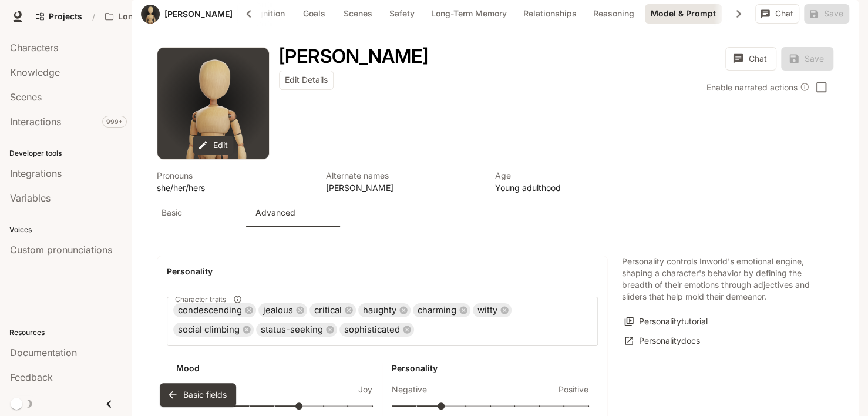 The width and height of the screenshot is (868, 416). What do you see at coordinates (666, 321) in the screenshot?
I see `button: Personalitytutorial` at bounding box center [666, 321].